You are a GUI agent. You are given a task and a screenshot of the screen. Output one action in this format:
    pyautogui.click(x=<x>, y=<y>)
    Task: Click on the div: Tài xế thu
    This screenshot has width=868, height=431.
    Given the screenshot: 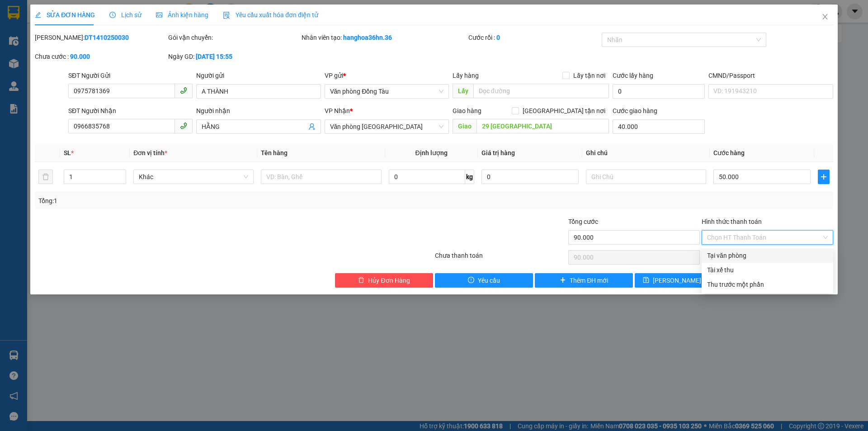 What is the action you would take?
    pyautogui.click(x=767, y=270)
    